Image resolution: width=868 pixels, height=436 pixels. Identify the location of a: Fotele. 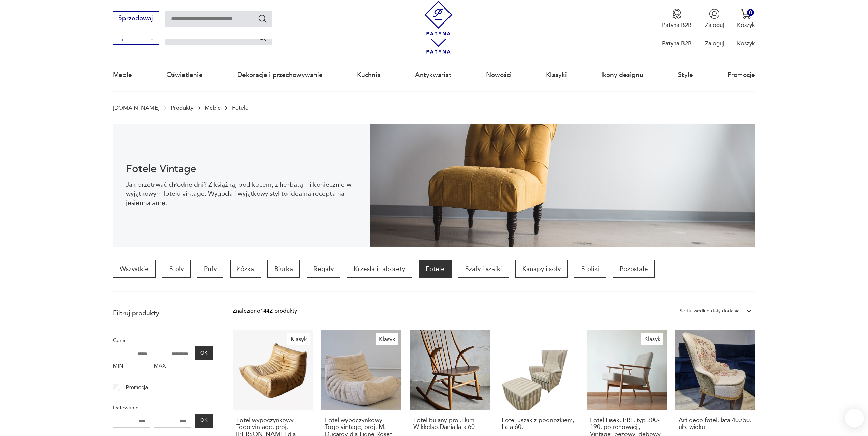
(436, 269).